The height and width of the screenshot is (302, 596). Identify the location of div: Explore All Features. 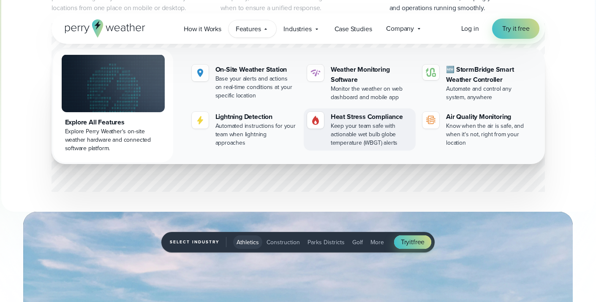
(113, 123).